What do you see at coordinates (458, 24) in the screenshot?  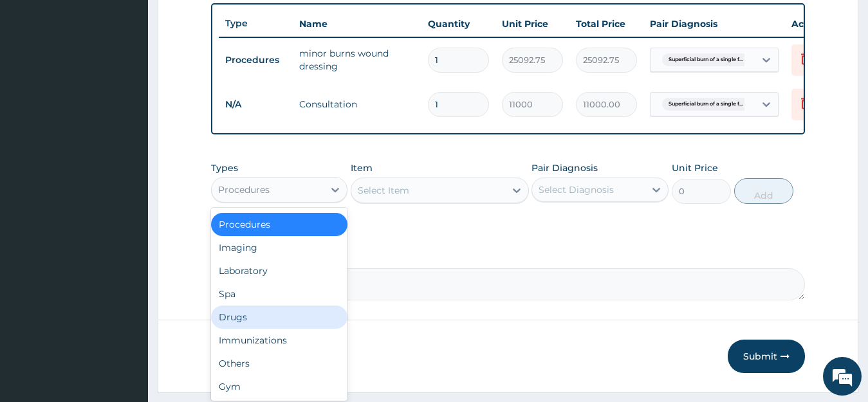 I see `th: Quantity` at bounding box center [458, 24].